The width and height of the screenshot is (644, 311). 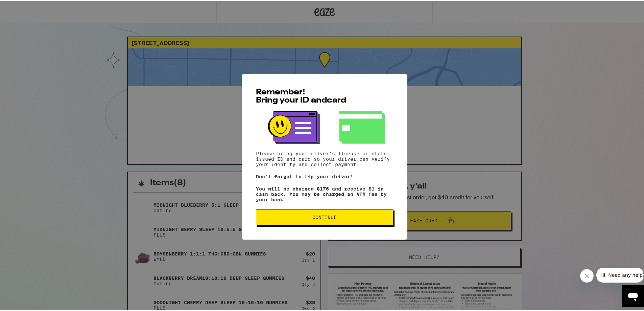 I want to click on p: Please bring your driver's license or state issued ID and card so your driver can verify your ide..., so click(x=325, y=158).